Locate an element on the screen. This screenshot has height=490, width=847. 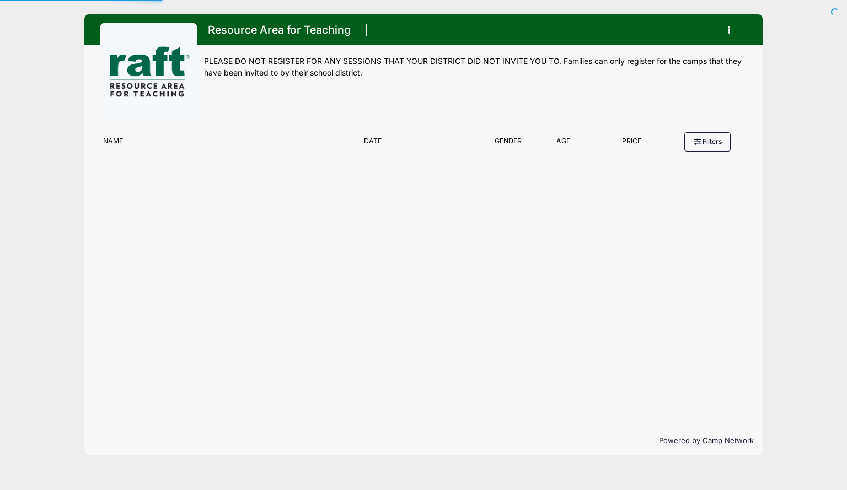
img: logo is located at coordinates (149, 72).